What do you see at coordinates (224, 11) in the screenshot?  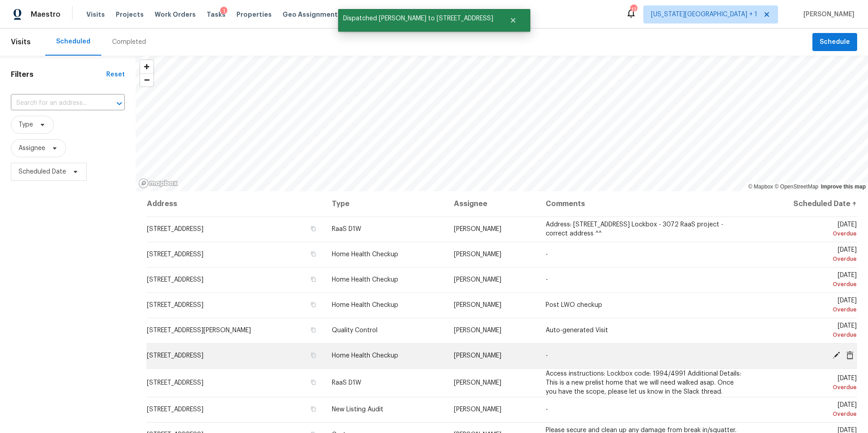 I see `div: 1` at bounding box center [224, 11].